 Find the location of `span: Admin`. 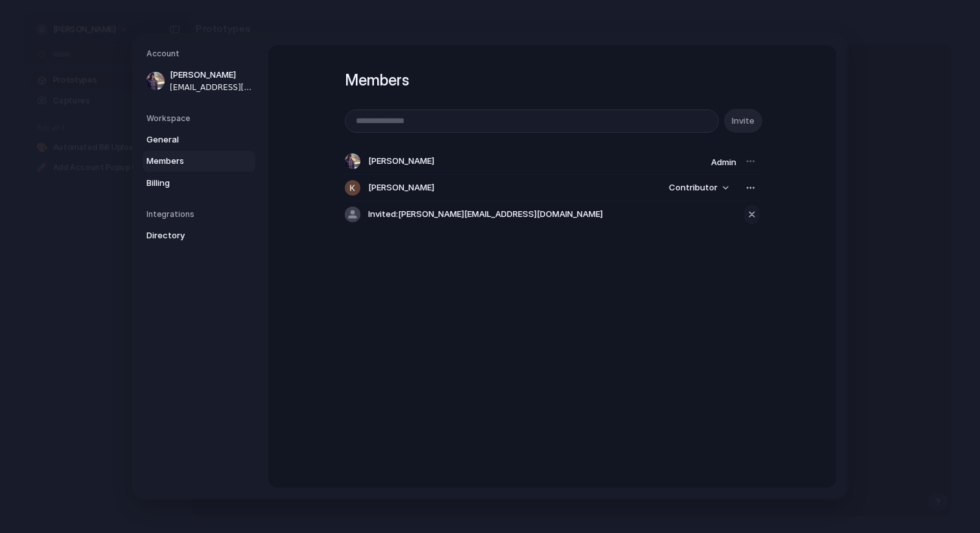

span: Admin is located at coordinates (723, 162).